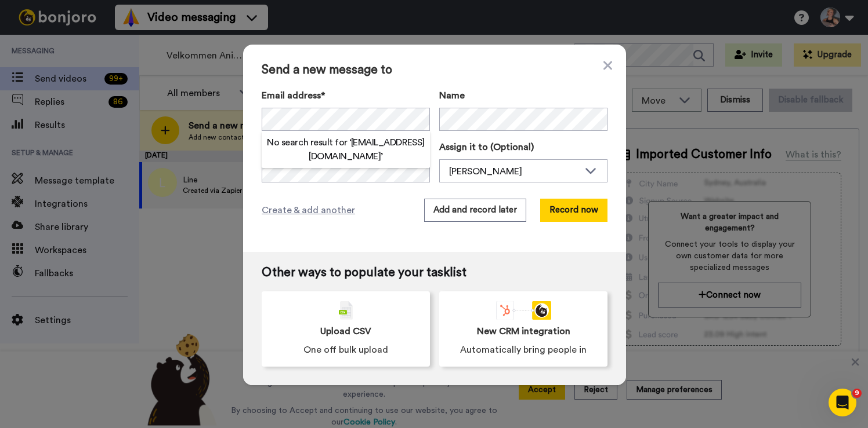 The image size is (868, 428). I want to click on button: Record now, so click(574, 210).